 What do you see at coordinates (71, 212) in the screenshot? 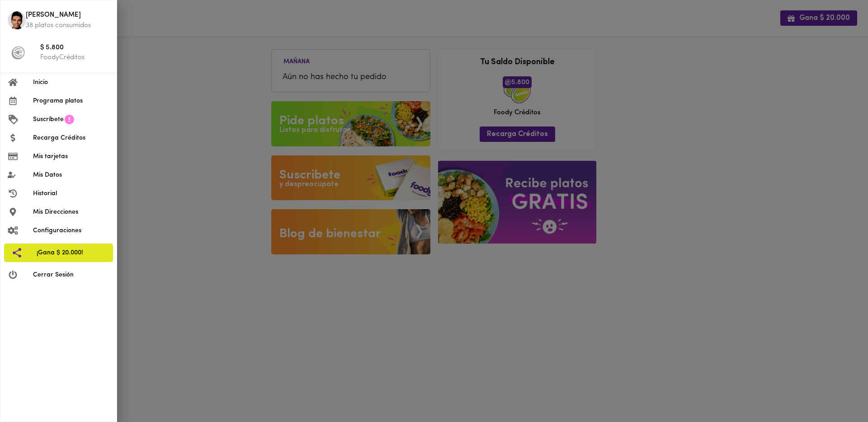
I see `span: Mis Direcciones` at bounding box center [71, 212].